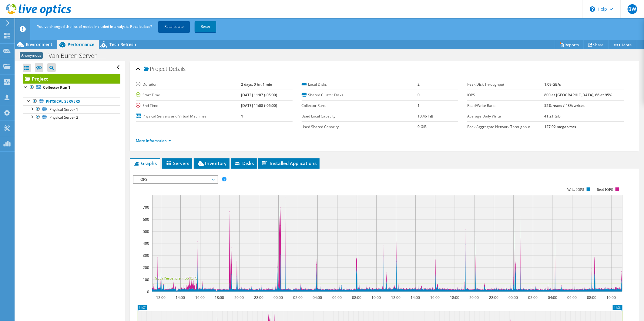 The image size is (644, 321). I want to click on b: Collector Run 1, so click(57, 87).